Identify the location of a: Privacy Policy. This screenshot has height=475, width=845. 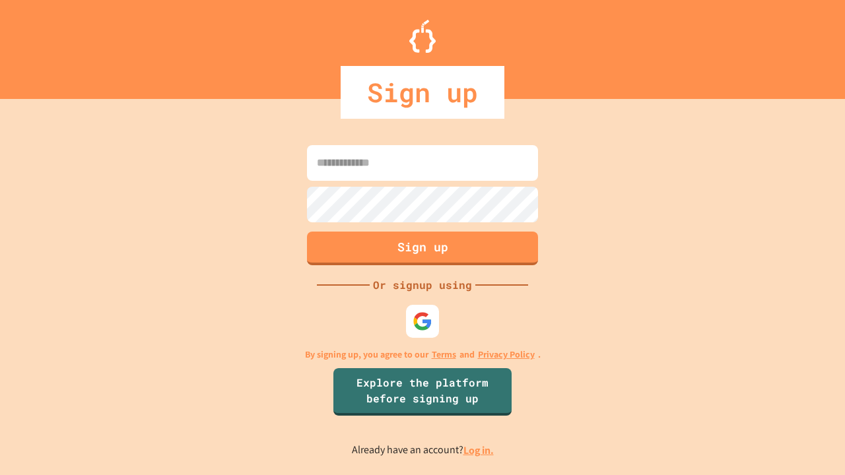
(506, 355).